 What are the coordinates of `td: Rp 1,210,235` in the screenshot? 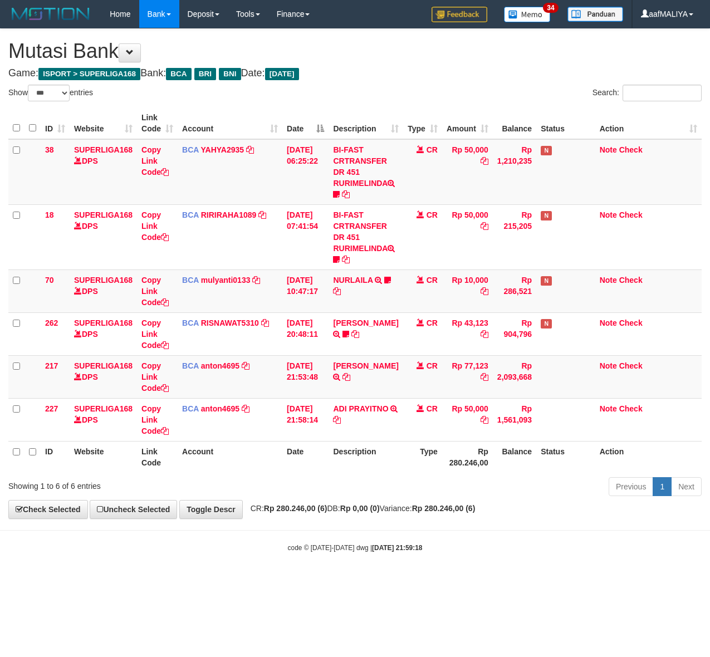 It's located at (514, 172).